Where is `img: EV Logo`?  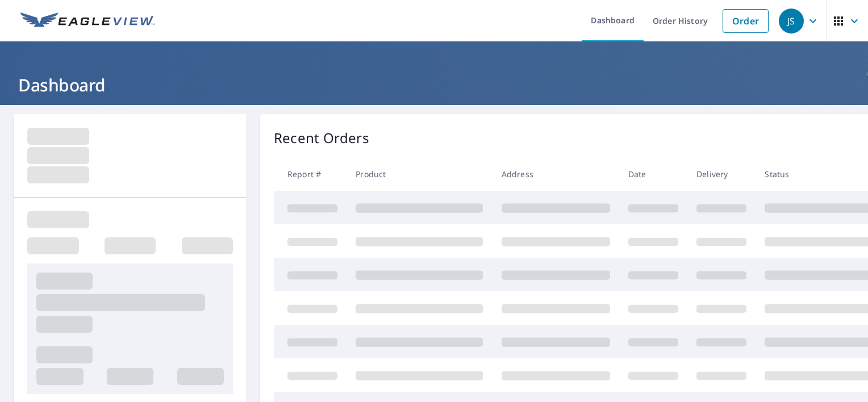
img: EV Logo is located at coordinates (87, 21).